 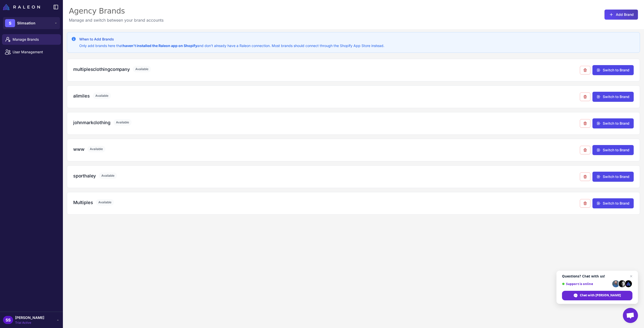 I want to click on div: Open chat, so click(x=630, y=315).